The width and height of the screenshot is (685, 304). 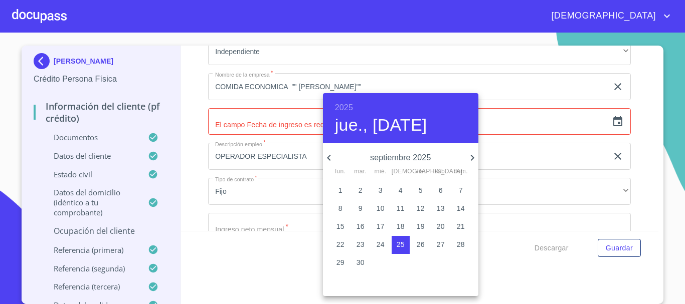 What do you see at coordinates (361, 227) in the screenshot?
I see `button: 16` at bounding box center [361, 227].